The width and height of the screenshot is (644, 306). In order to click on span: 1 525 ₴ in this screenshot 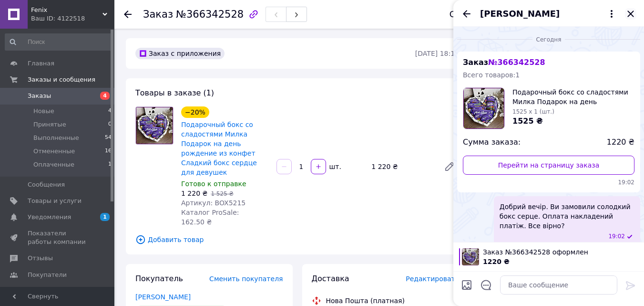, I will do `click(222, 193)`.